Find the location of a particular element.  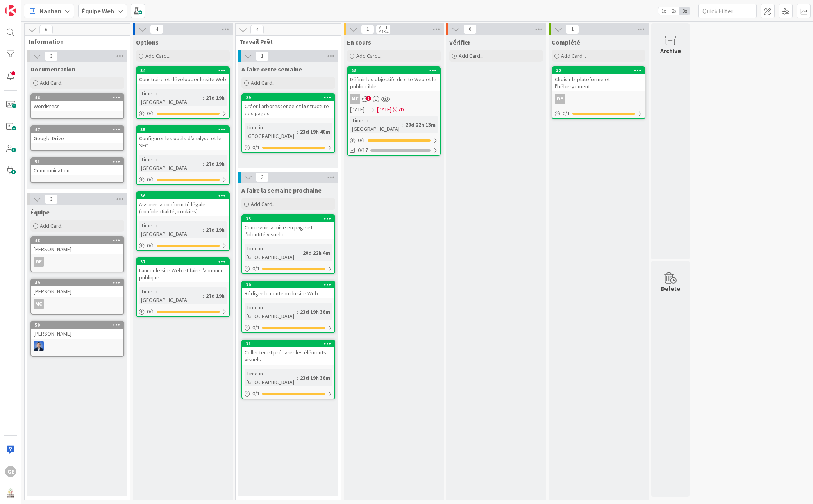

div: Min 1 is located at coordinates (382, 28).